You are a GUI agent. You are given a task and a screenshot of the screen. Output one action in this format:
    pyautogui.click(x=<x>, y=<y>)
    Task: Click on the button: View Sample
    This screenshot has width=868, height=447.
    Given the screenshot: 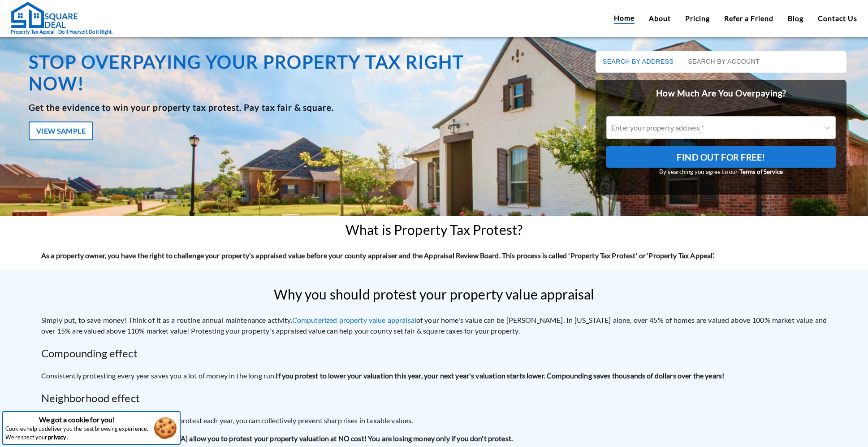 What is the action you would take?
    pyautogui.click(x=61, y=131)
    